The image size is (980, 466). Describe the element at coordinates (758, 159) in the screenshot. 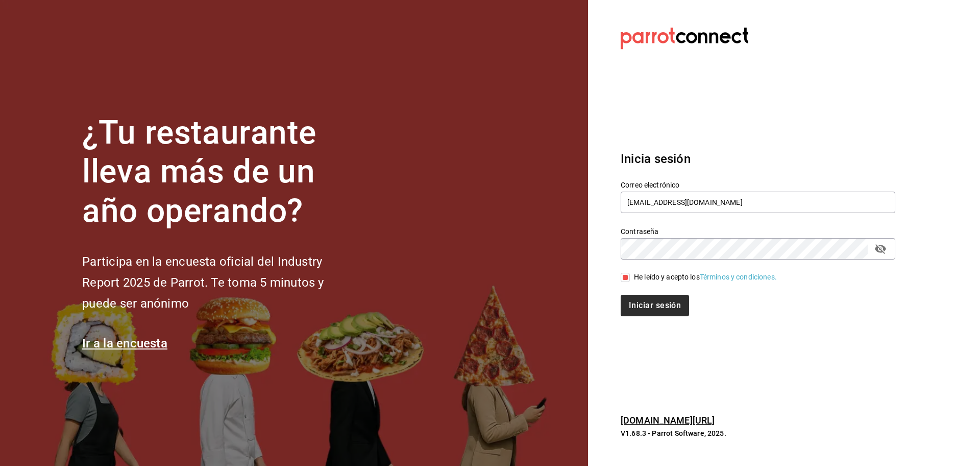

I see `h3: Inicia sesión` at that location.